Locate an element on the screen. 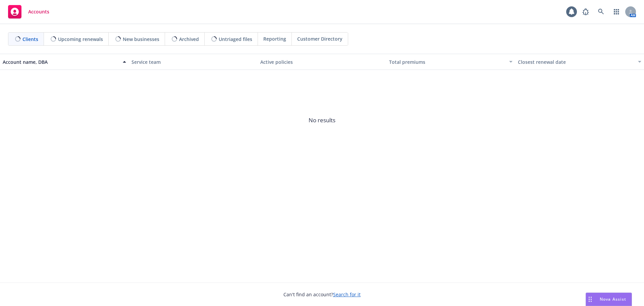 This screenshot has width=644, height=306. div: Account name, DBA is located at coordinates (61, 62).